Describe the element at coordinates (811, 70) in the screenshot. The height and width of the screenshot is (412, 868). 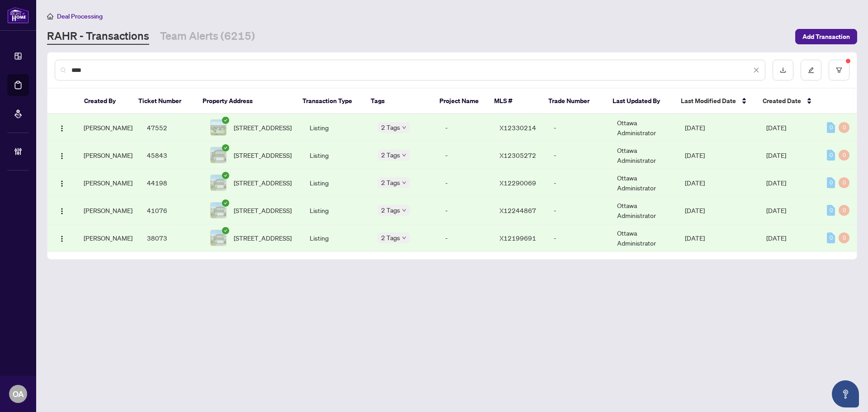
I see `span: edit` at that location.